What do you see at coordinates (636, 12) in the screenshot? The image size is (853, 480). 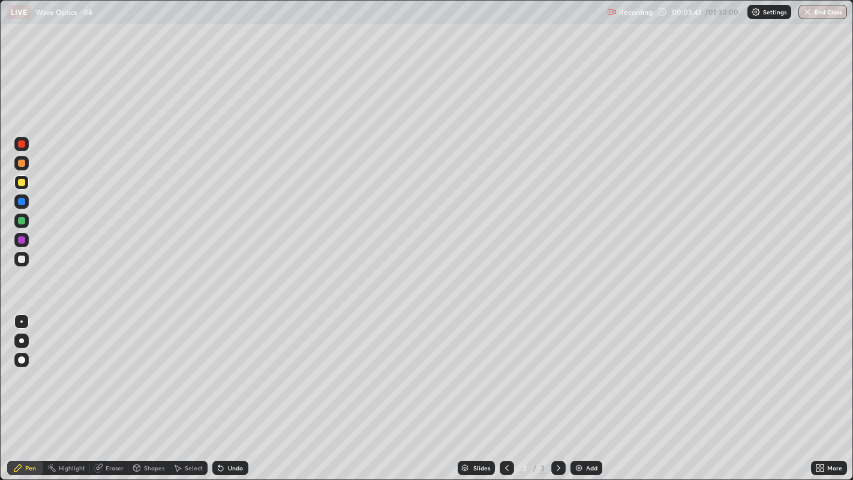 I see `p: Recording` at bounding box center [636, 12].